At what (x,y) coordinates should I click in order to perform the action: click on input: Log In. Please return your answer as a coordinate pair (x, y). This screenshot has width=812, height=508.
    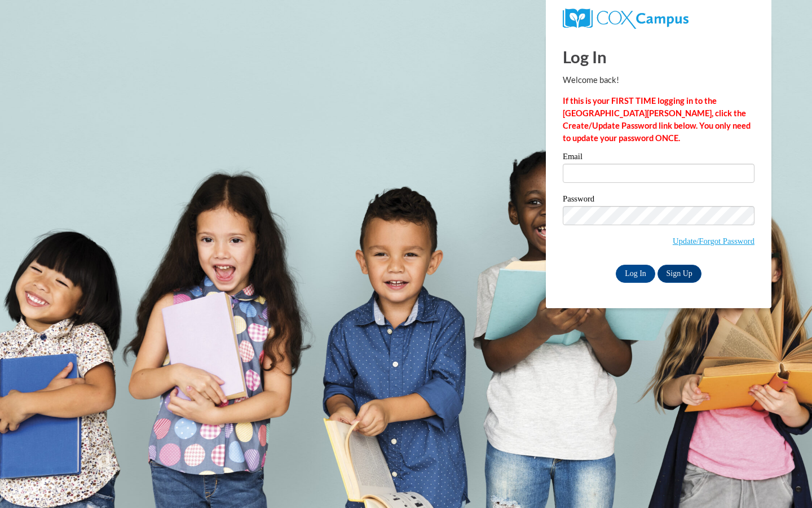
    Looking at the image, I should click on (635, 274).